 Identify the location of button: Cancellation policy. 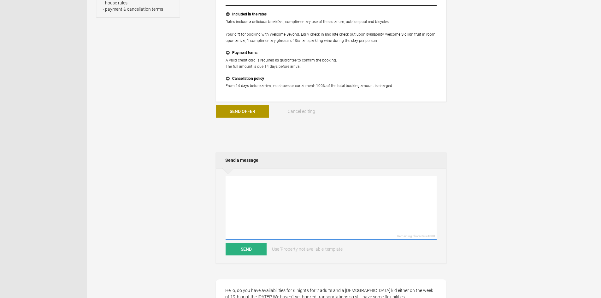
(331, 79).